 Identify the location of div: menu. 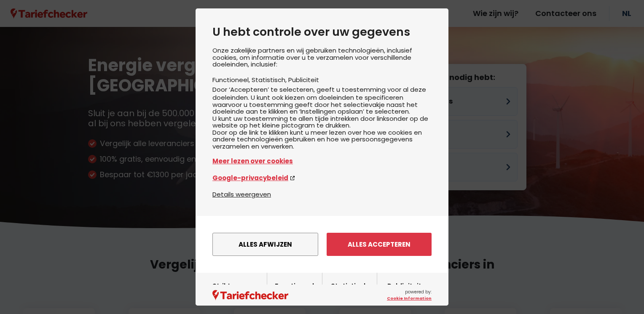
(322, 244).